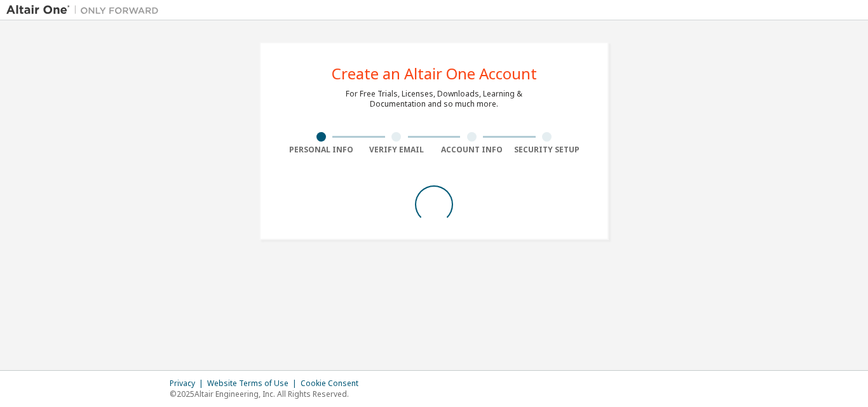 This screenshot has width=868, height=407. Describe the element at coordinates (396, 150) in the screenshot. I see `div: Verify Email` at that location.